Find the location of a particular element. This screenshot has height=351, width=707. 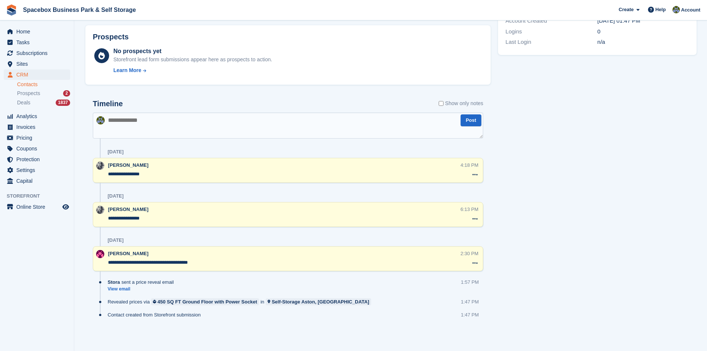

div: Storefront lead form submissions appear here as prospects to action. is located at coordinates (193, 59).